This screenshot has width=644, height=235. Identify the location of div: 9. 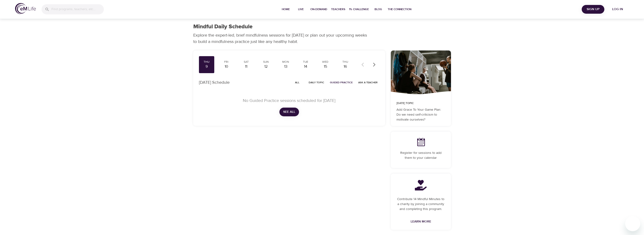
(207, 67).